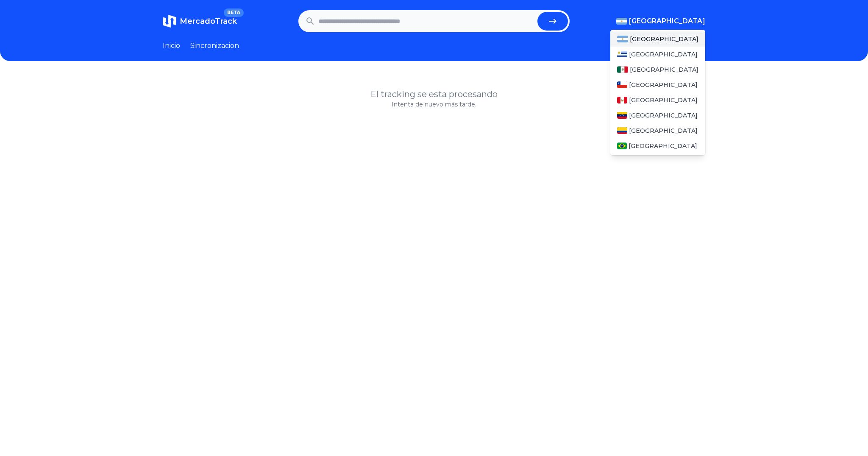  Describe the element at coordinates (623, 69) in the screenshot. I see `img: Mexico` at that location.